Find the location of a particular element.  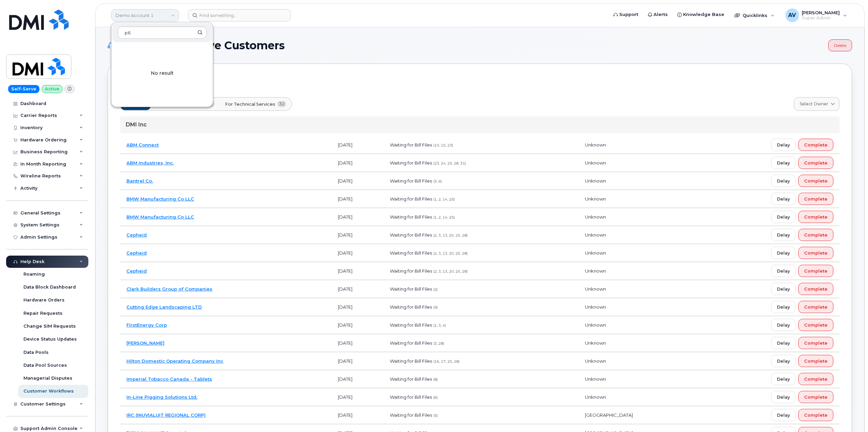

span: (2) is located at coordinates (436, 289).